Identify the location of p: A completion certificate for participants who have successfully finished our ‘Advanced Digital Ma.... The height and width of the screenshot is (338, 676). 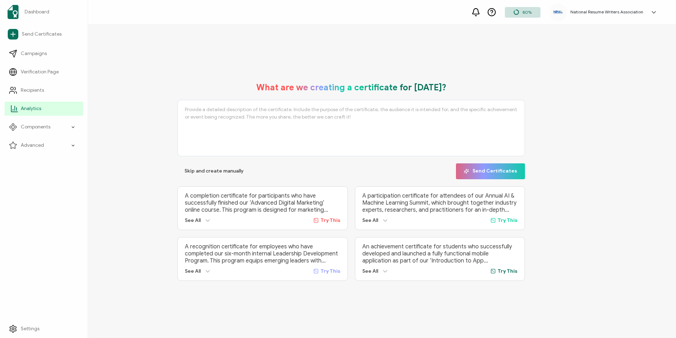
(263, 203).